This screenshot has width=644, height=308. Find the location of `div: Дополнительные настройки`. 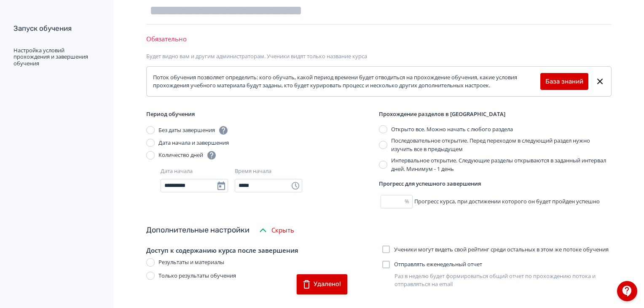

div: Дополнительные настройки is located at coordinates (198, 230).